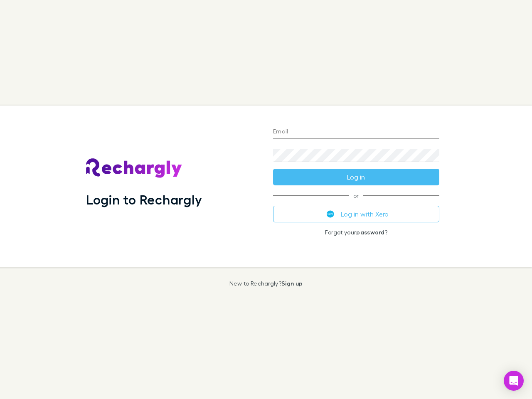  What do you see at coordinates (134, 168) in the screenshot?
I see `img: Rechargly's Logo` at bounding box center [134, 168].